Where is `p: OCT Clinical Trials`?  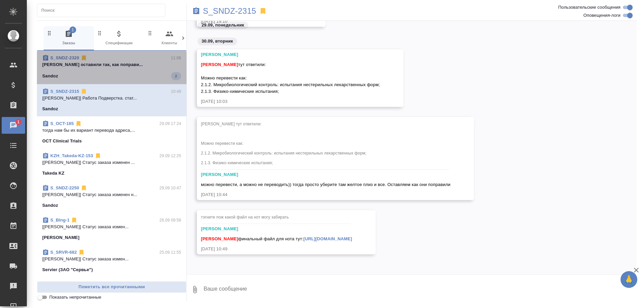 p: OCT Clinical Trials is located at coordinates (62, 141).